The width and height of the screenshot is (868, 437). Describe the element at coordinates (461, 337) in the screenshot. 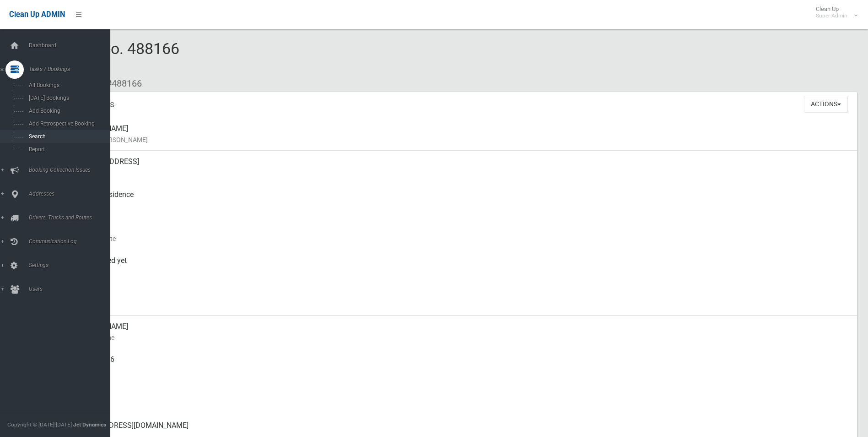

I see `small: Contact Name` at that location.